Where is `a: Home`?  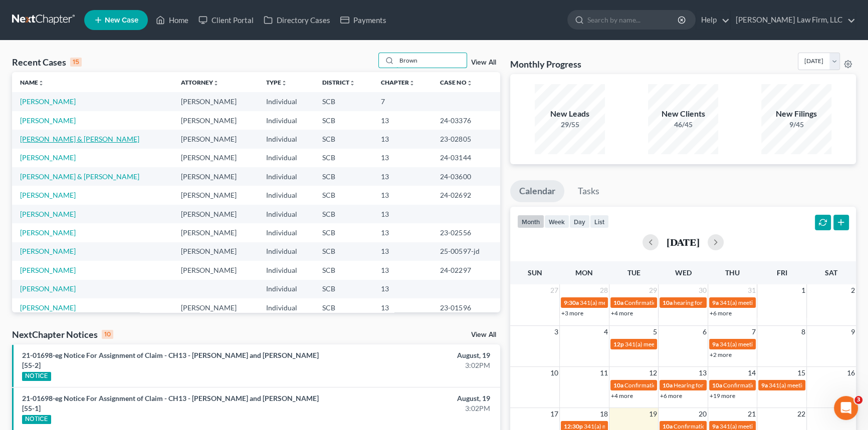 a: Home is located at coordinates (172, 20).